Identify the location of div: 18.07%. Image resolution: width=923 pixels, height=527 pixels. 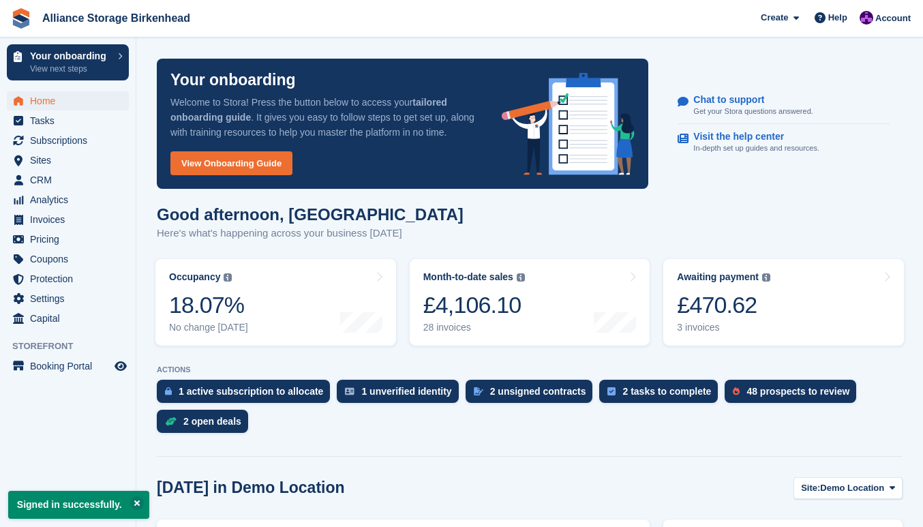
(209, 305).